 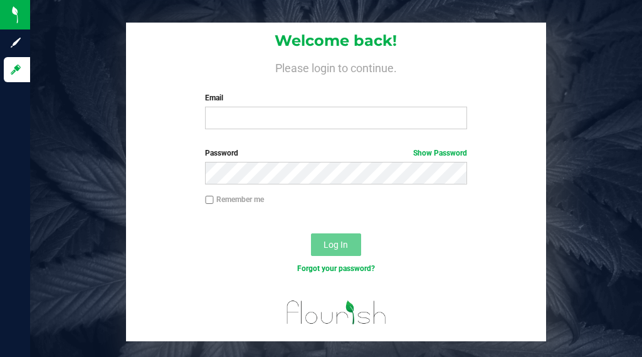 I want to click on span: Log In, so click(x=335, y=244).